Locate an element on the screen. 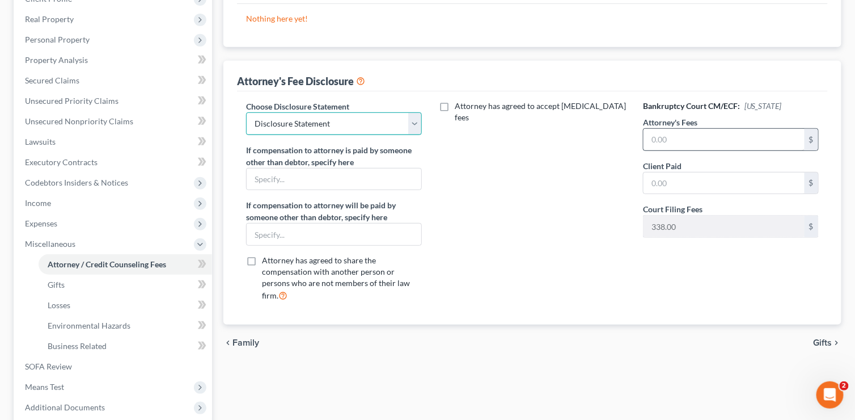 Image resolution: width=855 pixels, height=420 pixels. span: Attorney / Credit Counseling Fees is located at coordinates (107, 264).